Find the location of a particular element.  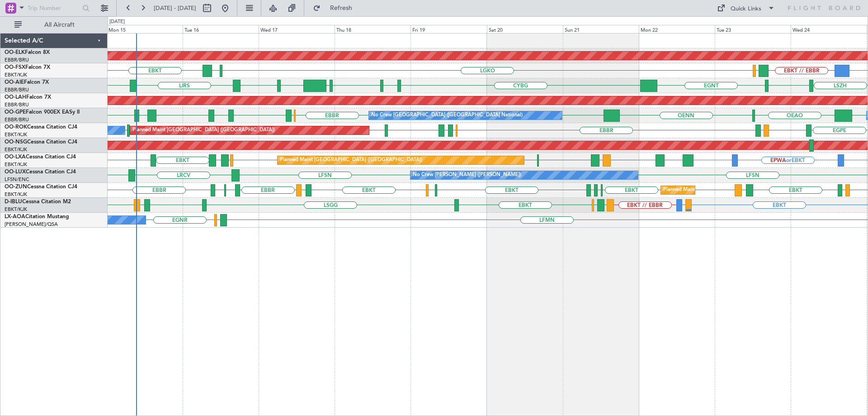

span: OO-ZUN is located at coordinates (16, 187).